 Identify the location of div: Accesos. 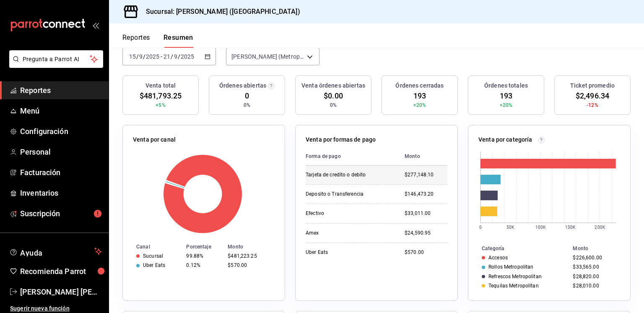
(498, 258).